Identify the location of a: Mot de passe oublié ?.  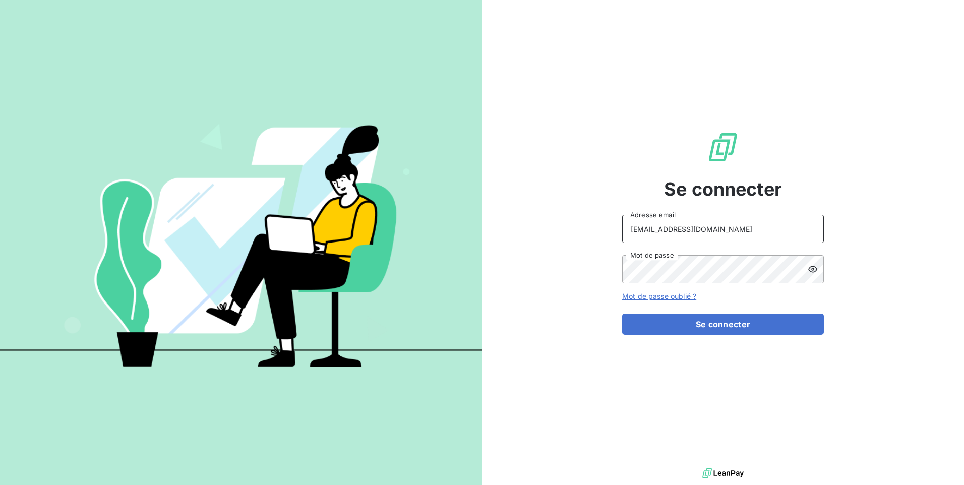
(659, 296).